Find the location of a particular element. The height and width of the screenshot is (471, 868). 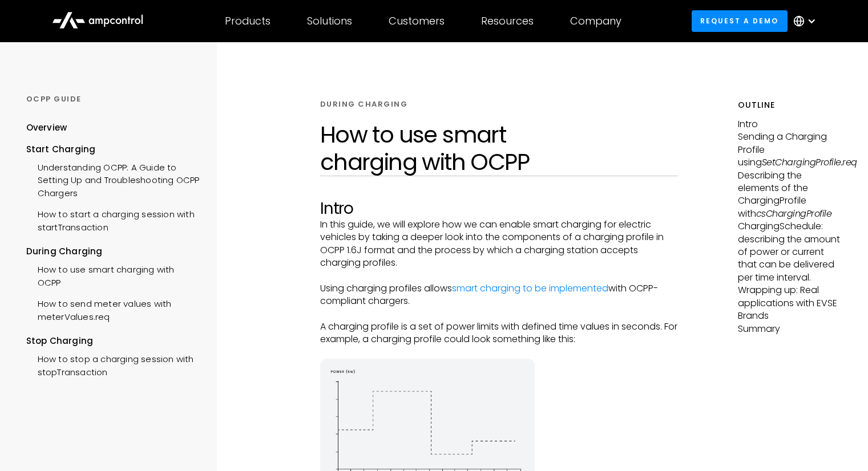

a: How to send meter values with meterValues.req is located at coordinates (113, 309).